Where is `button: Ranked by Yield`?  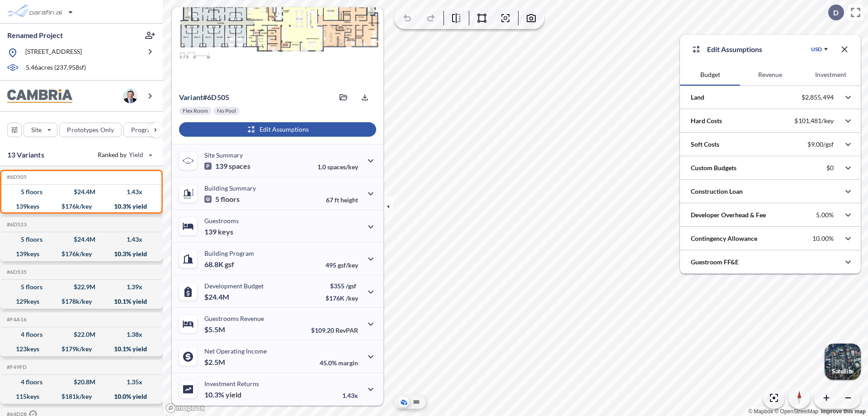
button: Ranked by Yield is located at coordinates (124, 155).